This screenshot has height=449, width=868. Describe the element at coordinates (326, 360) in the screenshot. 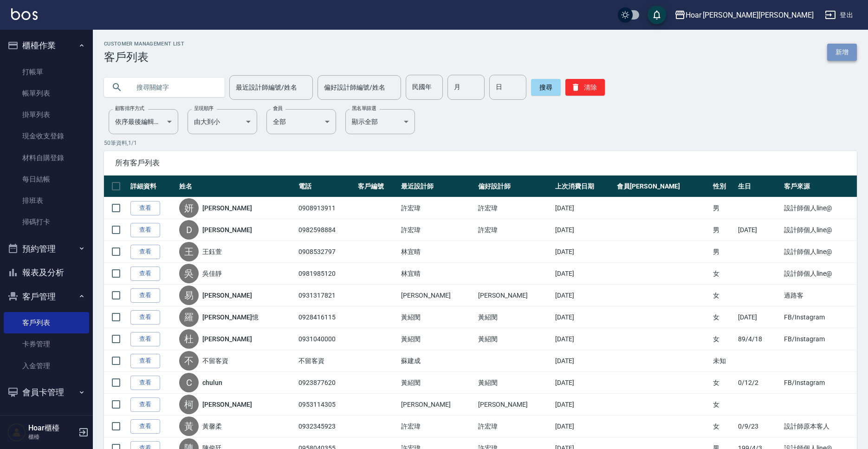

I see `td: 不留客資` at that location.